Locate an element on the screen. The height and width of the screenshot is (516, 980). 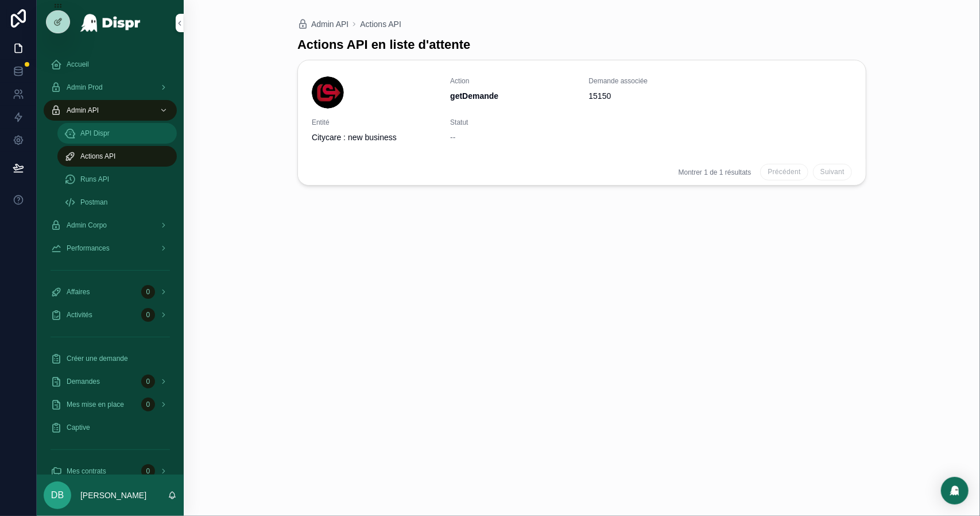
span: DB is located at coordinates (58, 495).